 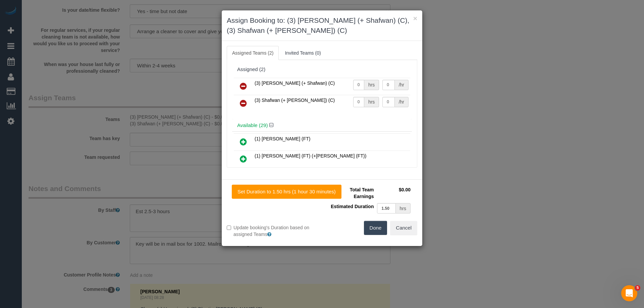 I want to click on a: Invited Teams (0), so click(x=302, y=53).